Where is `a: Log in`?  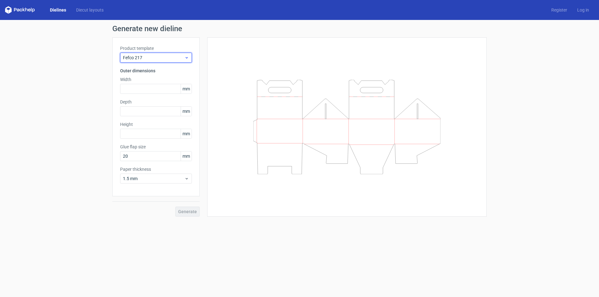
a: Log in is located at coordinates (583, 10).